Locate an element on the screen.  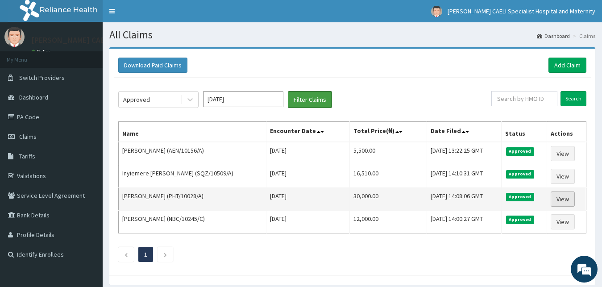
th: Actions is located at coordinates (566, 132).